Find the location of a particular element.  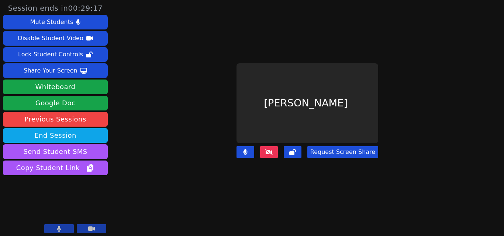

div: Lock Student Controls is located at coordinates (51, 55).